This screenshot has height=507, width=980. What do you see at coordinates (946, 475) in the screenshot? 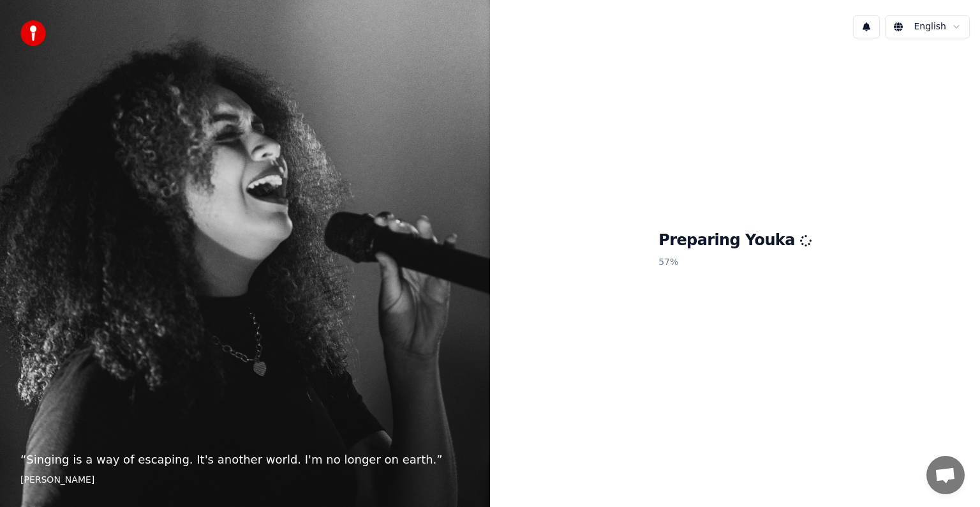
I see `div: Open chat` at bounding box center [946, 475].